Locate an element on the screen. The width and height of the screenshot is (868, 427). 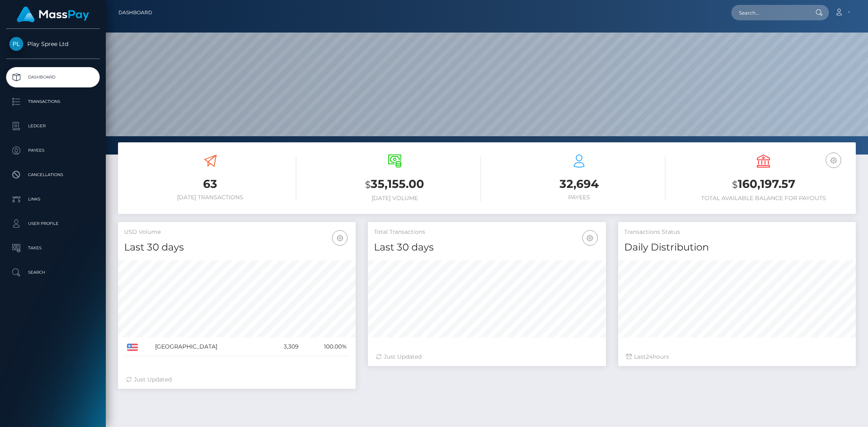
h5: Transactions Status is located at coordinates (737, 232).